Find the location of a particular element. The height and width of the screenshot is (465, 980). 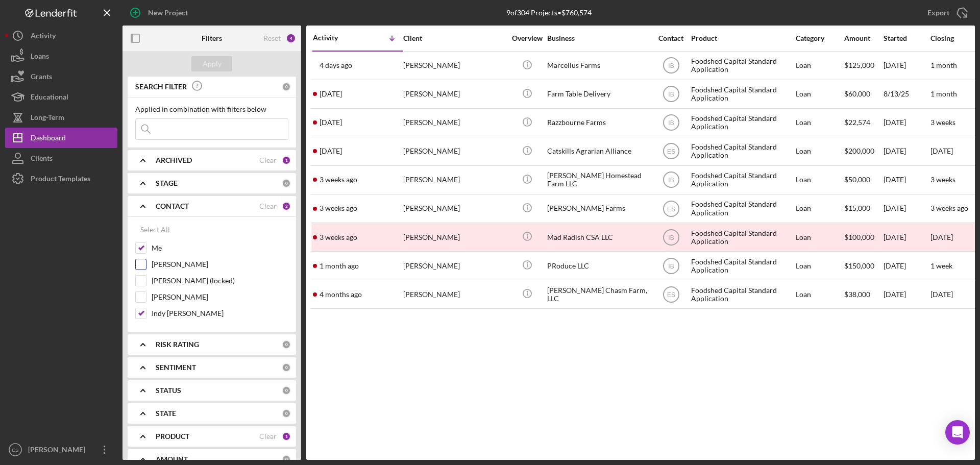

button: Apply is located at coordinates (212, 64).